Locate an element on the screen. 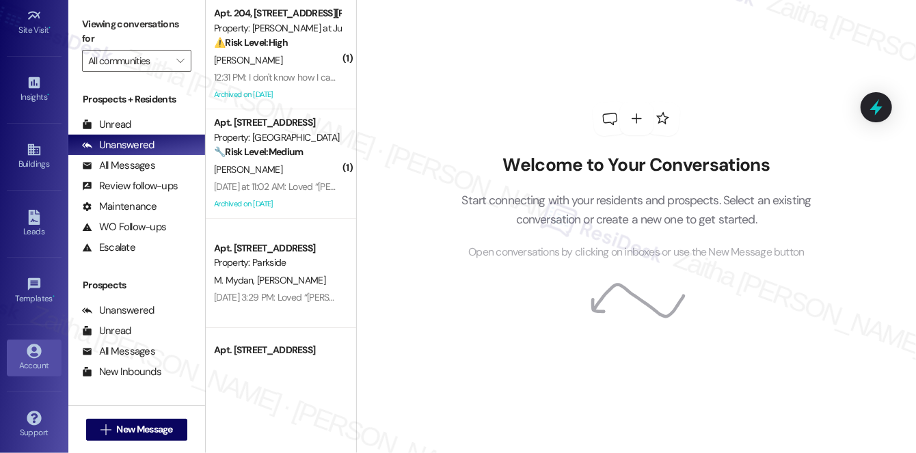  div: Property: Parkside is located at coordinates (277, 263).